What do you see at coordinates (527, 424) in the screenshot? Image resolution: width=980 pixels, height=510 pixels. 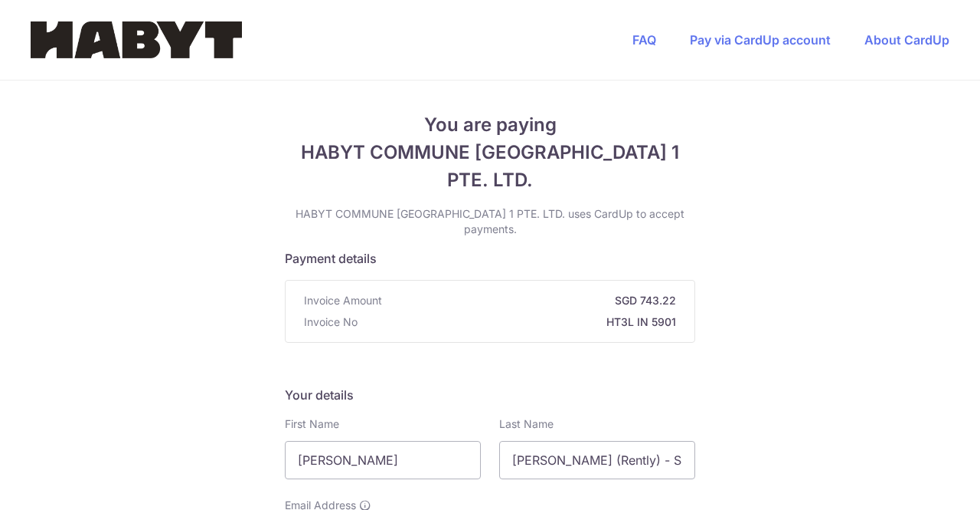 I see `label: Last Name` at bounding box center [527, 424].